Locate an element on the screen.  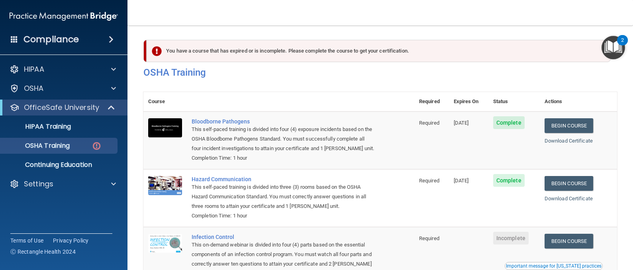
p: OSHA Training is located at coordinates (37, 146).